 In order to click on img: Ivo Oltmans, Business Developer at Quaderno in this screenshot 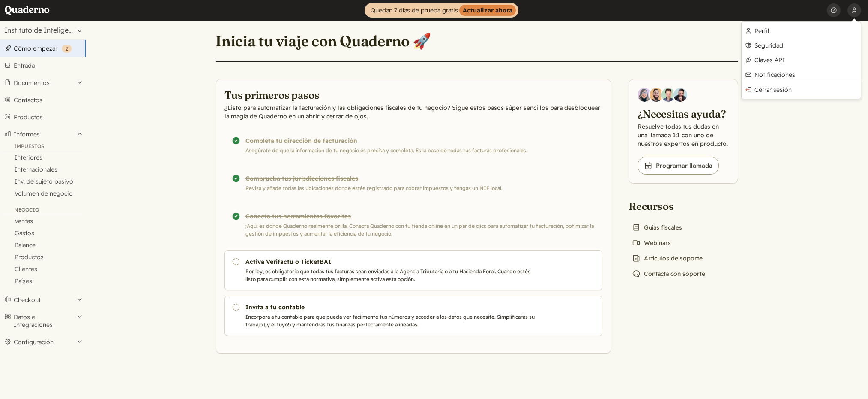, I will do `click(669, 95)`.